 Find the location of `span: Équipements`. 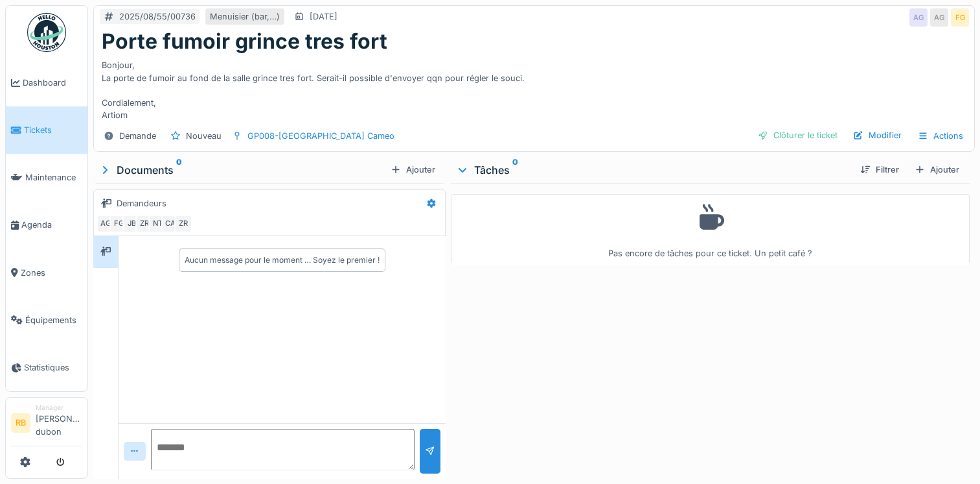

span: Équipements is located at coordinates (53, 320).